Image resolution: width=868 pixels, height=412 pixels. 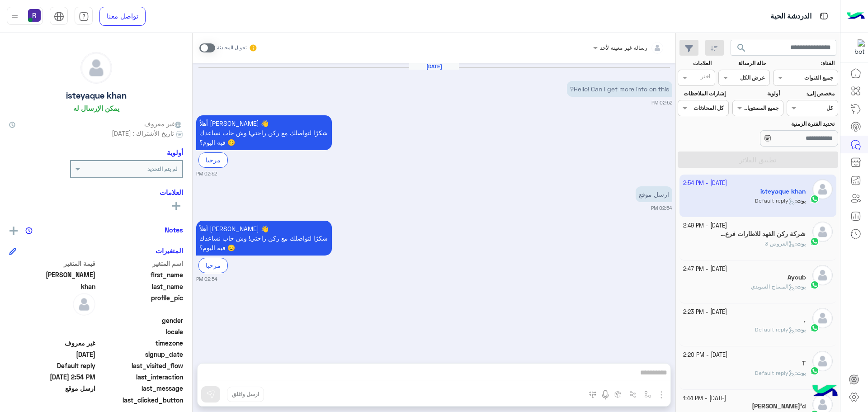 I want to click on button: ارسل واغلق, so click(x=246, y=395).